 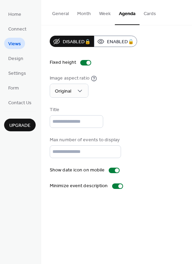 I want to click on span: Settings, so click(x=17, y=73).